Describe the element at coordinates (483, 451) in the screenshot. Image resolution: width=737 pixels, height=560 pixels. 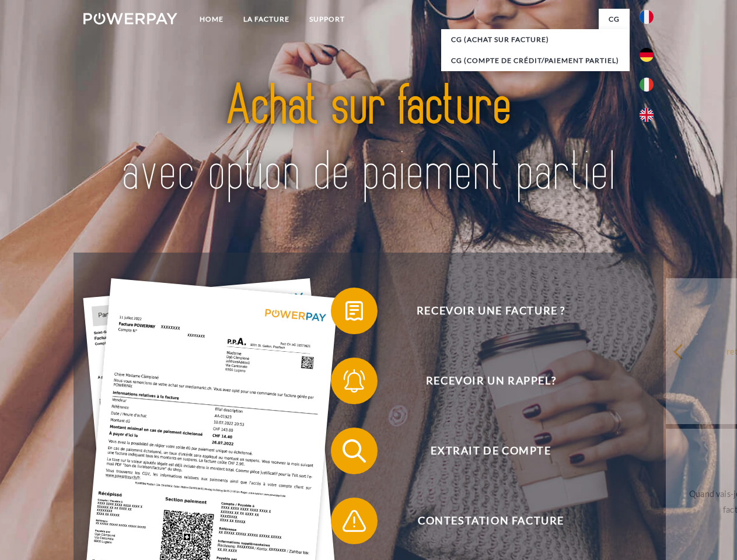
I see `button: Extrait de compte` at that location.